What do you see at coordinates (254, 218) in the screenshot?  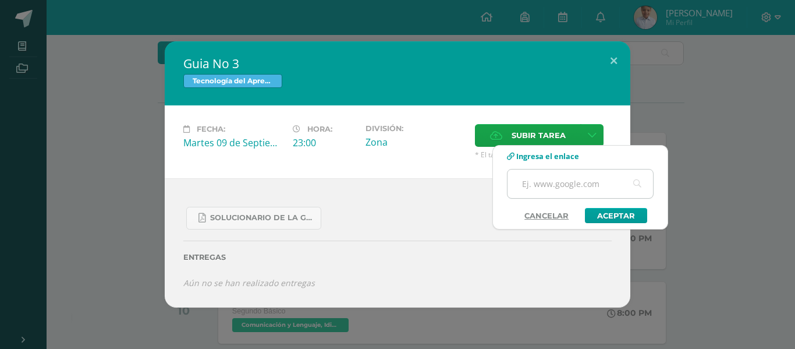 I see `a: SOLUCIONARIO DE LA GUIA 3 FUNCIONES..pdf` at bounding box center [254, 218].